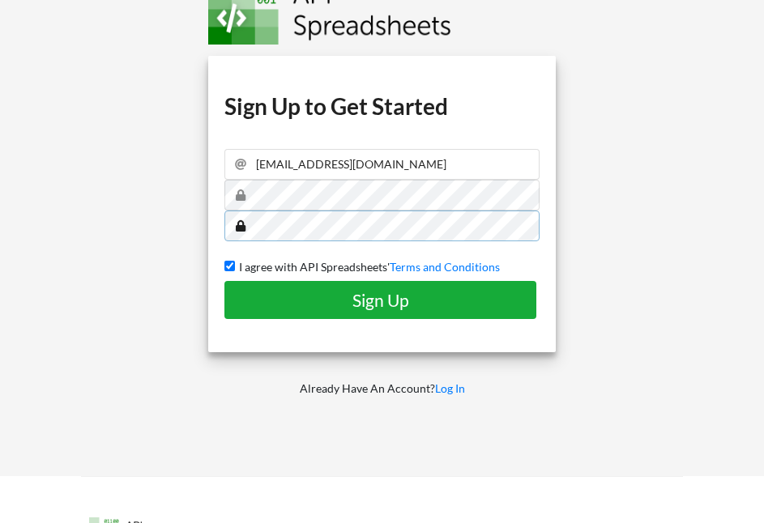  What do you see at coordinates (380, 300) in the screenshot?
I see `button: Sign Up` at bounding box center [380, 300].